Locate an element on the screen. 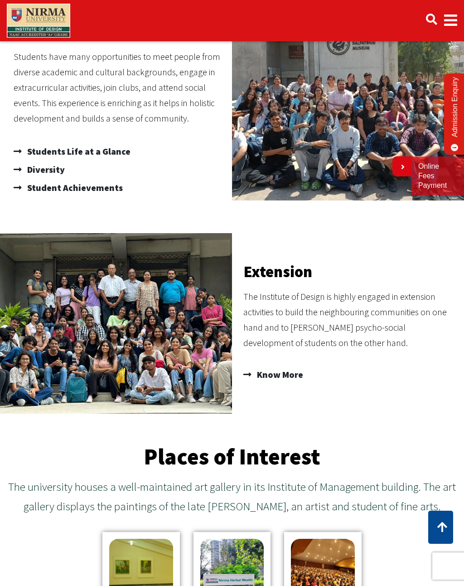 The image size is (464, 586). h2: Extension is located at coordinates (347, 272).